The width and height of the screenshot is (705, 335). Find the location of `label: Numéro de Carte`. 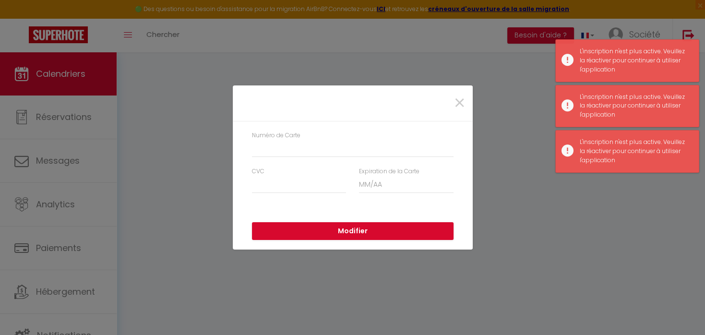

label: Numéro de Carte is located at coordinates (276, 135).